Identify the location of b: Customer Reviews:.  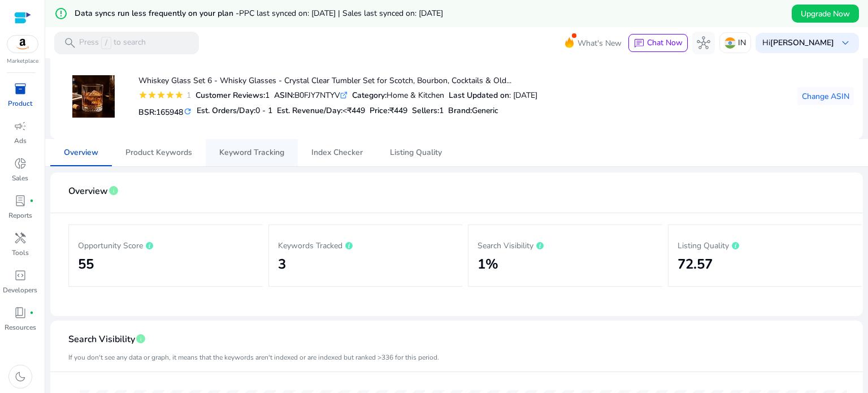
(230, 95).